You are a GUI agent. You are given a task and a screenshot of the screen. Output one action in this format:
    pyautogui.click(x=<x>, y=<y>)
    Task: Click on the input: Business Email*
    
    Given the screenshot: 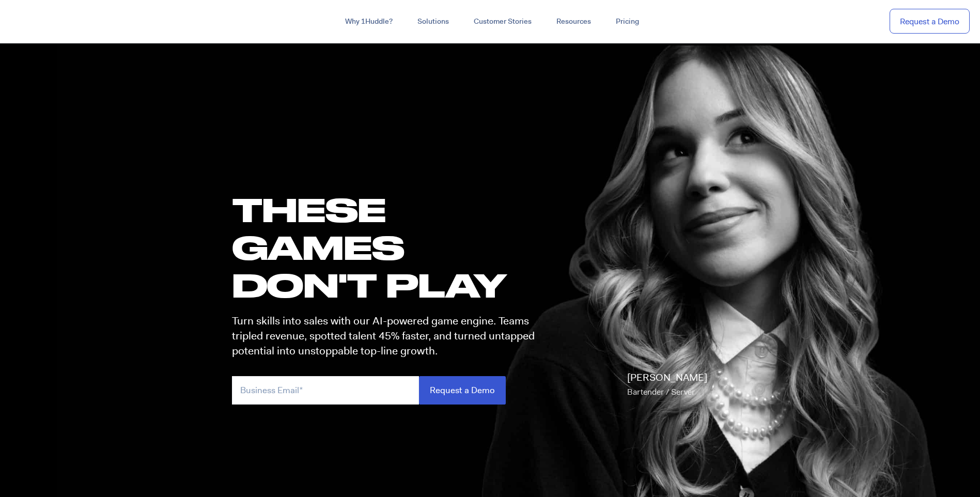 What is the action you would take?
    pyautogui.click(x=325, y=390)
    